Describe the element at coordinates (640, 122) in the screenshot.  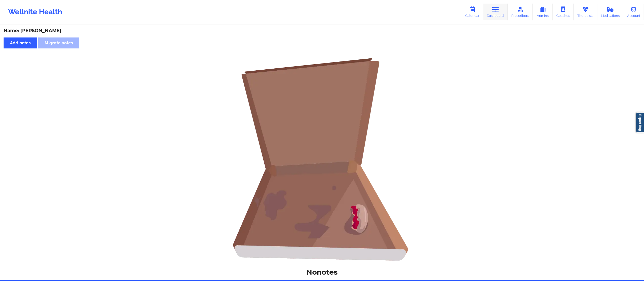
I see `a: Report Bug` at that location.